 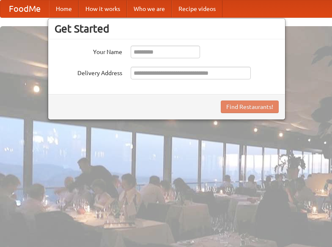 What do you see at coordinates (103, 9) in the screenshot?
I see `a: How it works` at bounding box center [103, 9].